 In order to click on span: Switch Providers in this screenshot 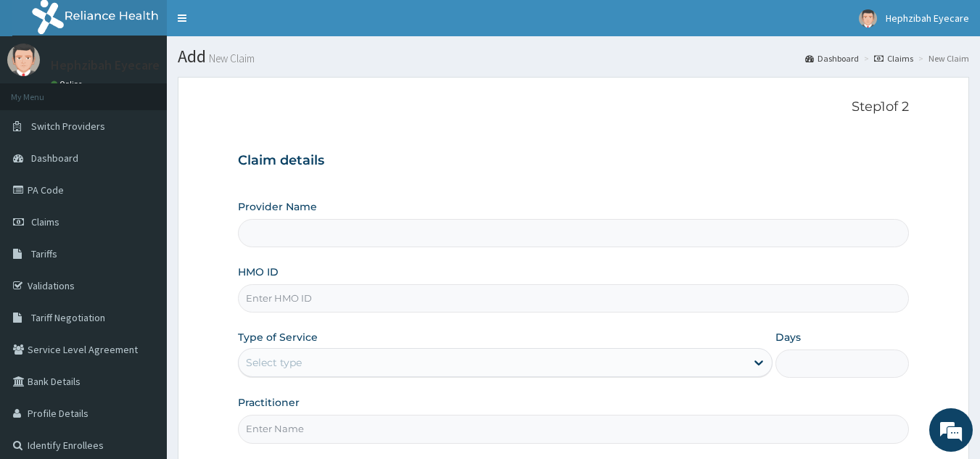, I will do `click(68, 126)`.